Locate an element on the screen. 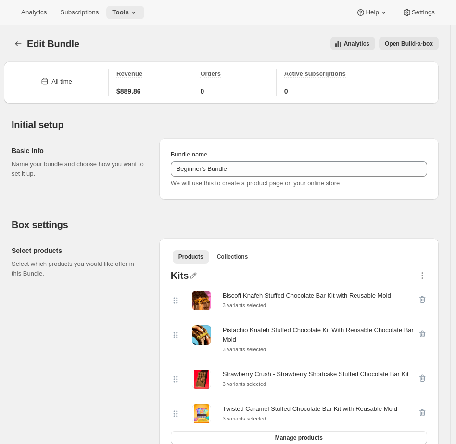 Image resolution: width=456 pixels, height=444 pixels. h2: Select products is located at coordinates (77, 251).